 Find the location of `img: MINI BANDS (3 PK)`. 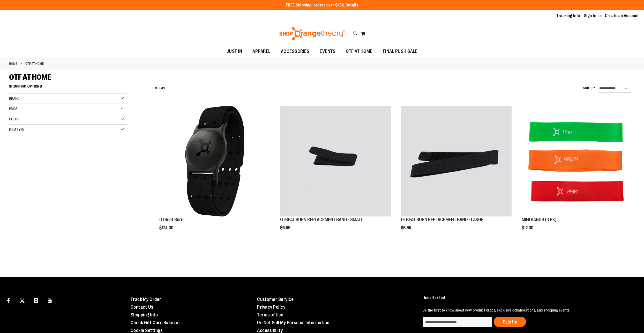

img: MINI BANDS (3 PK) is located at coordinates (577, 161).